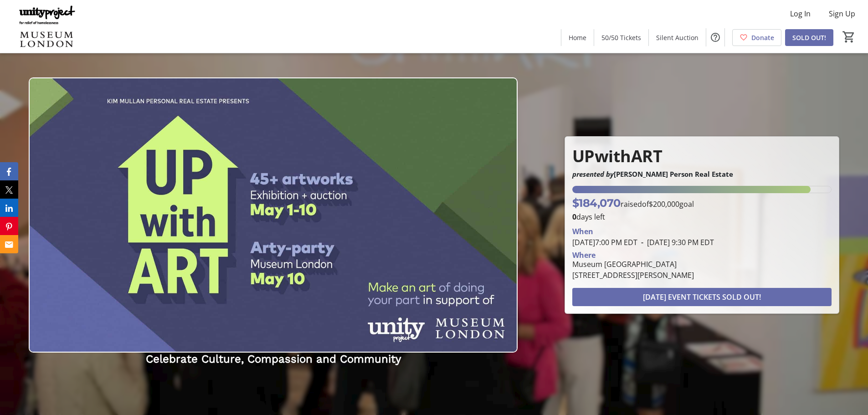 The height and width of the screenshot is (415, 868). Describe the element at coordinates (800, 14) in the screenshot. I see `span: Log In` at that location.